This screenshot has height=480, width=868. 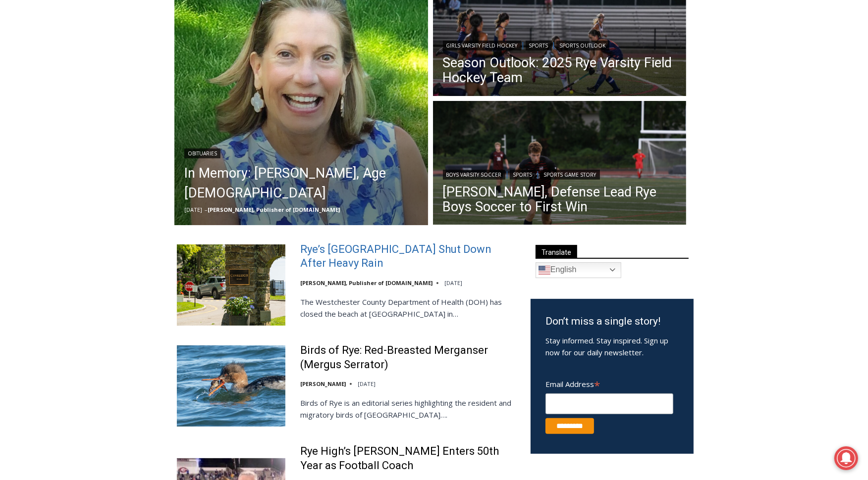 I want to click on p: Stay informed. Stay inspired. Sign up now for our daily newsletter., so click(x=612, y=346).